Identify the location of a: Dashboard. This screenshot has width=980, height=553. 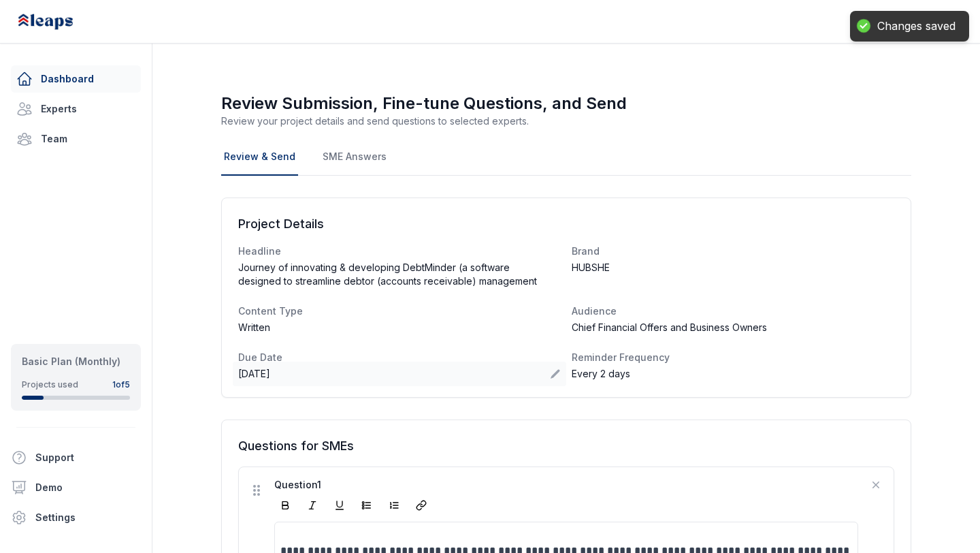
(76, 79).